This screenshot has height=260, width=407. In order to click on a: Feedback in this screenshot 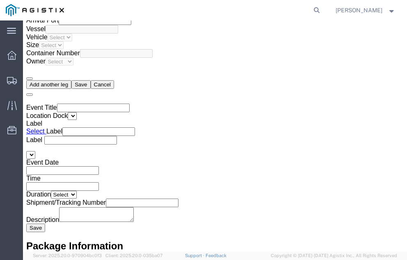, I will do `click(216, 256)`.